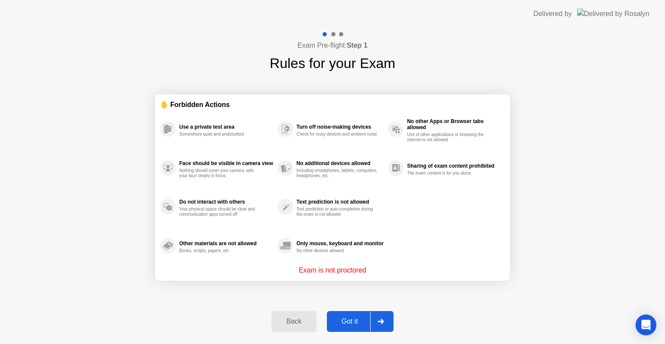 This screenshot has width=665, height=344. I want to click on div: ✋ Forbidden Actions, so click(332, 104).